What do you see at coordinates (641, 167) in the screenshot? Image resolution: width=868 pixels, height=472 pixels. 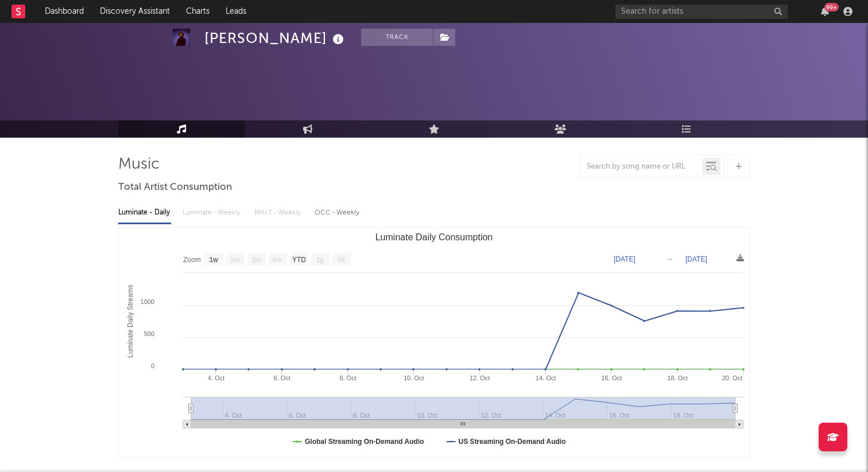 I see `input: Search by song name or URL` at bounding box center [641, 167].